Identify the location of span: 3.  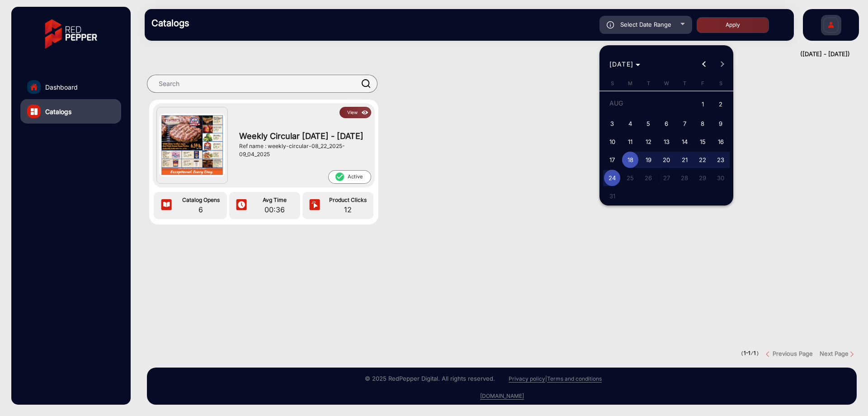
(612, 123).